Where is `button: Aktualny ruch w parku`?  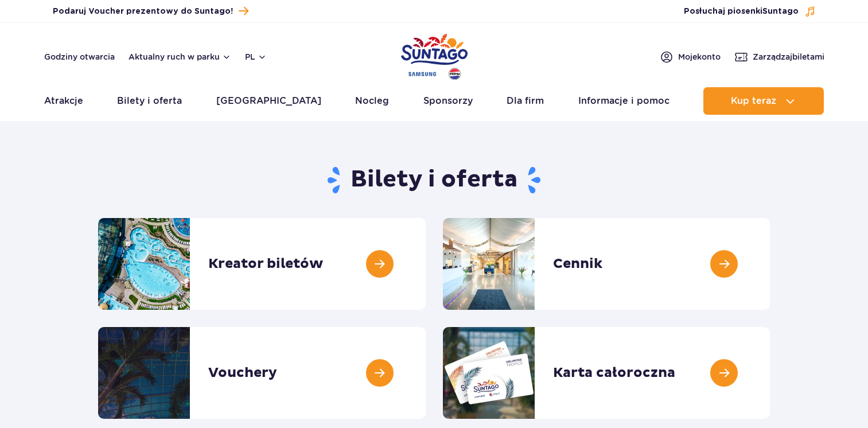
button: Aktualny ruch w parku is located at coordinates (179, 56).